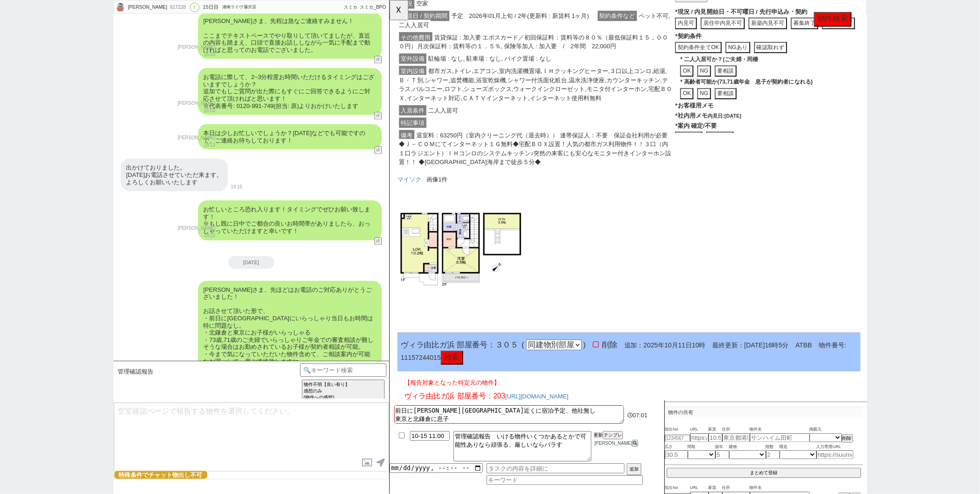  What do you see at coordinates (156, 160) in the screenshot?
I see `span: 退室料：63250円（室内クリーニング代（退去時）） 連帯保証人：不要 保証会社利用が必要 ◆Ｊ－ＣＯＭにてインターネット１Ｇ無料◆宅配ＢＯＸ設置！人気の都市ガス利用物件！！３口（内１口ラジエン...` at bounding box center [156, 160].